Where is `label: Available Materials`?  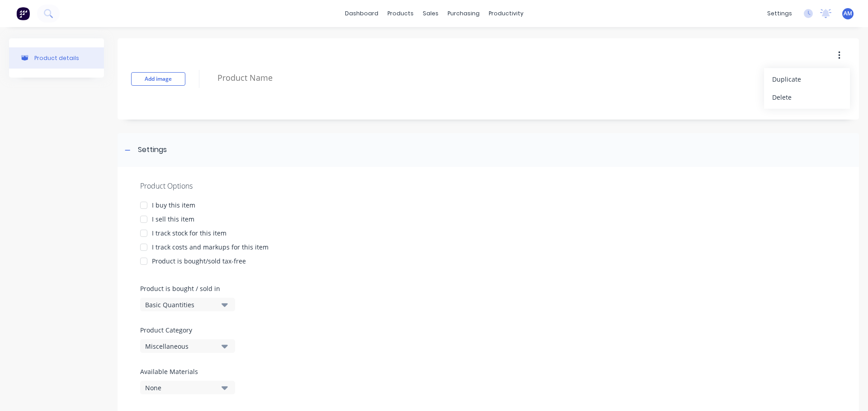 label: Available Materials is located at coordinates (188, 372).